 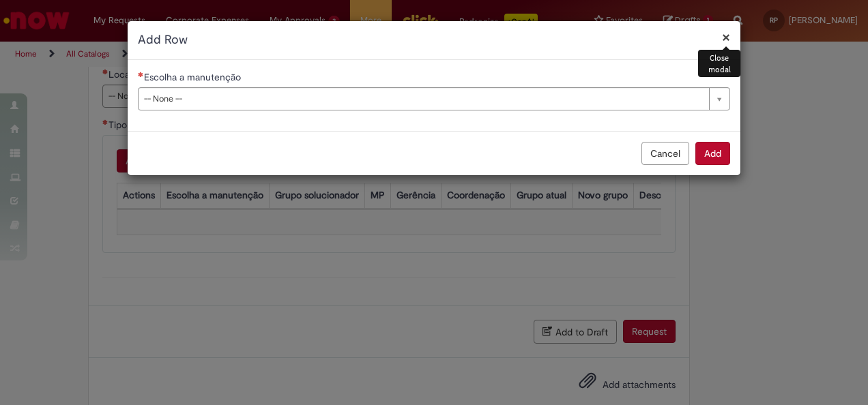 I want to click on button: Close modal, so click(x=726, y=37).